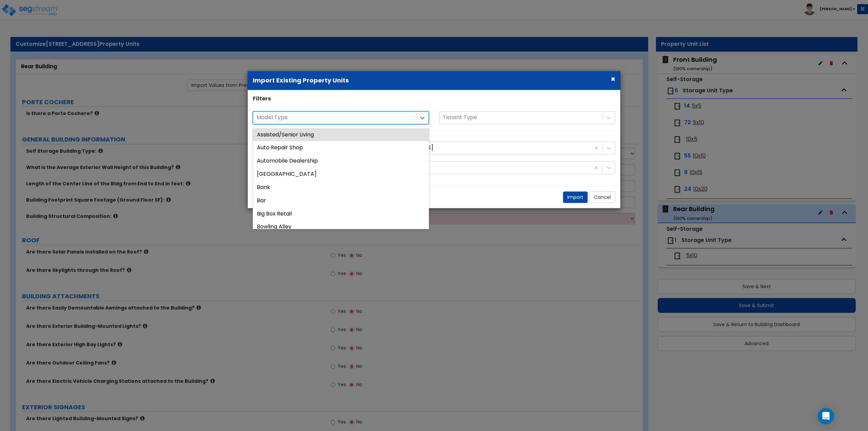 Image resolution: width=868 pixels, height=431 pixels. What do you see at coordinates (301, 80) in the screenshot?
I see `b: Import Existing Property Units` at bounding box center [301, 80].